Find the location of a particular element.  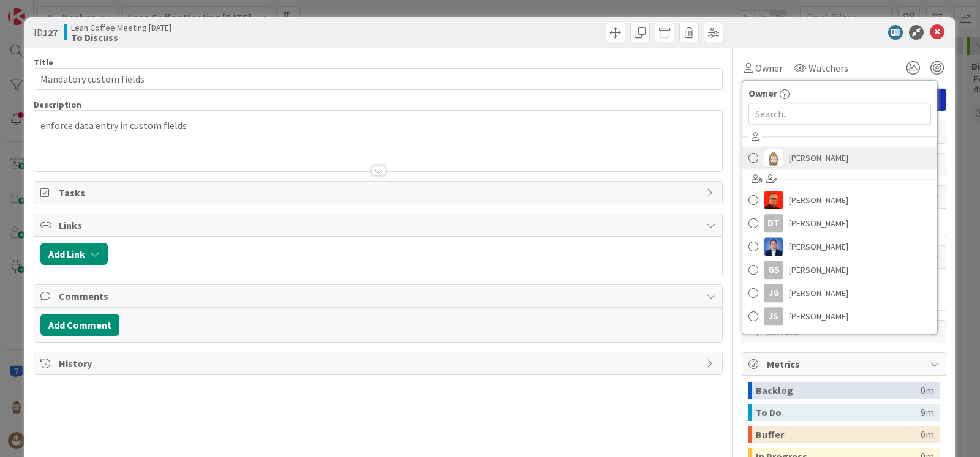

div: To Do is located at coordinates (838, 412).